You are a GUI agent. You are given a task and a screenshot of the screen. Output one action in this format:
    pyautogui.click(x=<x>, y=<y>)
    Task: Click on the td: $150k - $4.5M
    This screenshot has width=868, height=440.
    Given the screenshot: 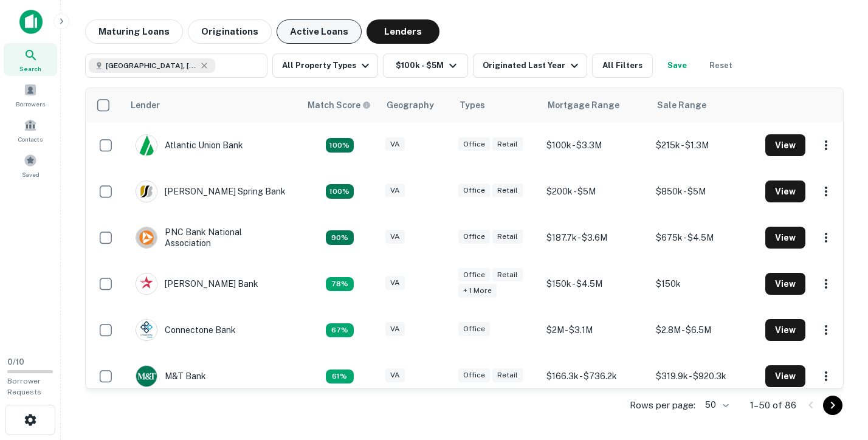 What is the action you would take?
    pyautogui.click(x=595, y=284)
    